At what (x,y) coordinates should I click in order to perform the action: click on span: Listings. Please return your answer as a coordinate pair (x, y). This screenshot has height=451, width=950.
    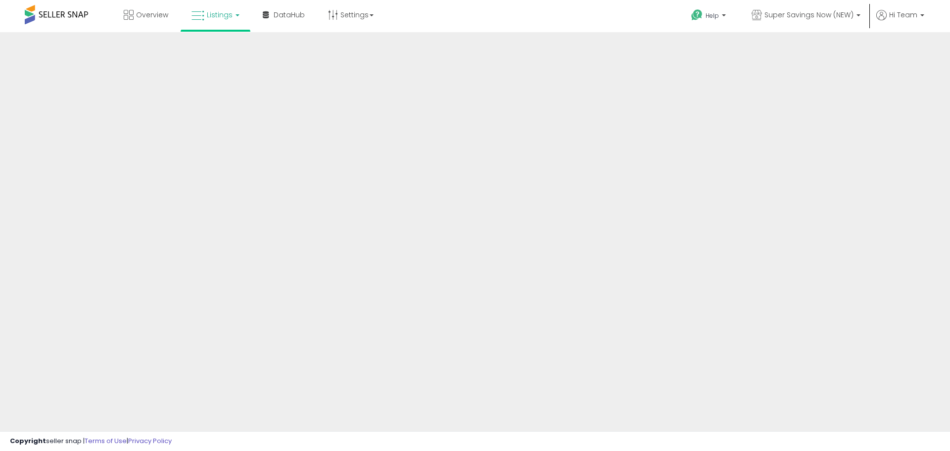
    Looking at the image, I should click on (220, 15).